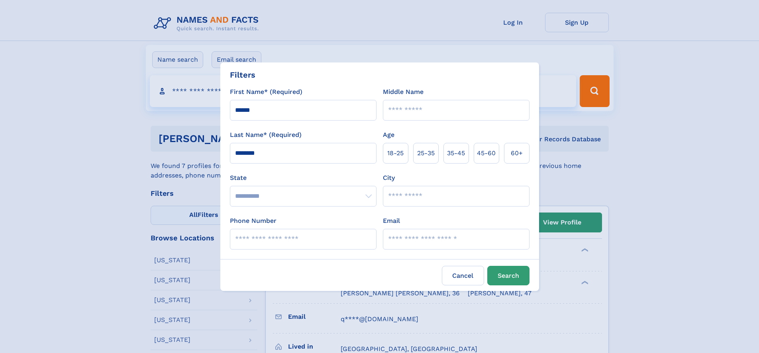 This screenshot has width=759, height=353. Describe the element at coordinates (463, 276) in the screenshot. I see `label: Cancel` at that location.